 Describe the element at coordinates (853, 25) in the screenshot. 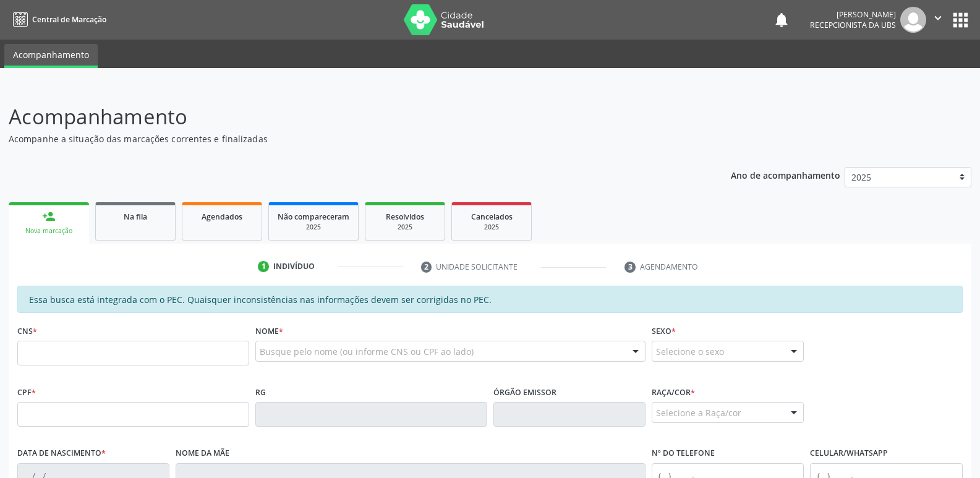

I see `span: Recepcionista da UBS` at that location.